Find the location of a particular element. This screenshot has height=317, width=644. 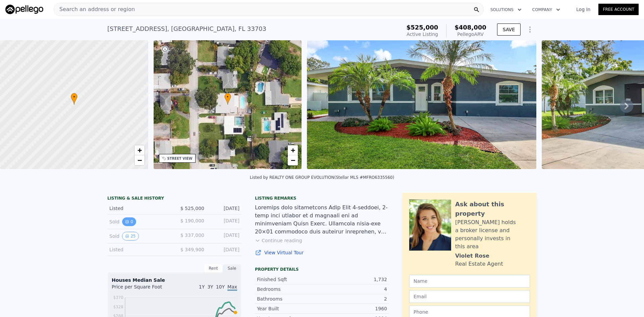

span: $525,000 is located at coordinates (422, 27).